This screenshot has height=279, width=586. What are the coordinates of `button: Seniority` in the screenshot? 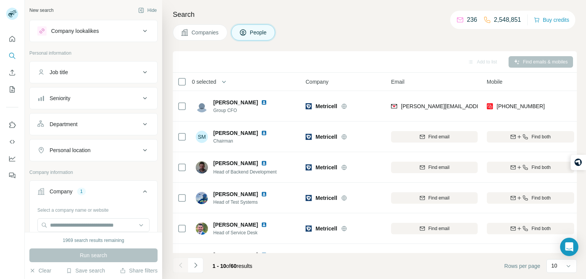 It's located at (94, 98).